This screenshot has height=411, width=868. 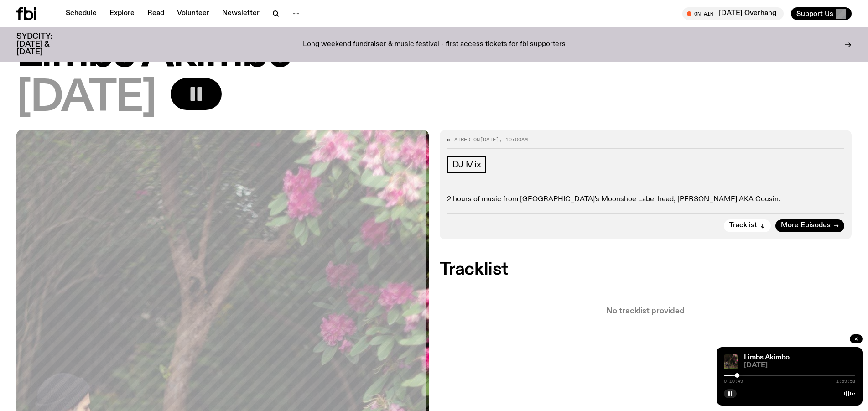 What do you see at coordinates (747, 226) in the screenshot?
I see `button: Tracklist` at bounding box center [747, 226].